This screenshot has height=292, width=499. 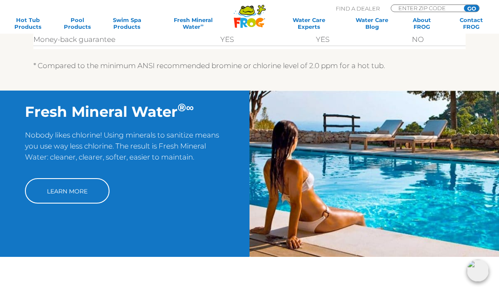 I want to click on img: openIcon, so click(x=478, y=271).